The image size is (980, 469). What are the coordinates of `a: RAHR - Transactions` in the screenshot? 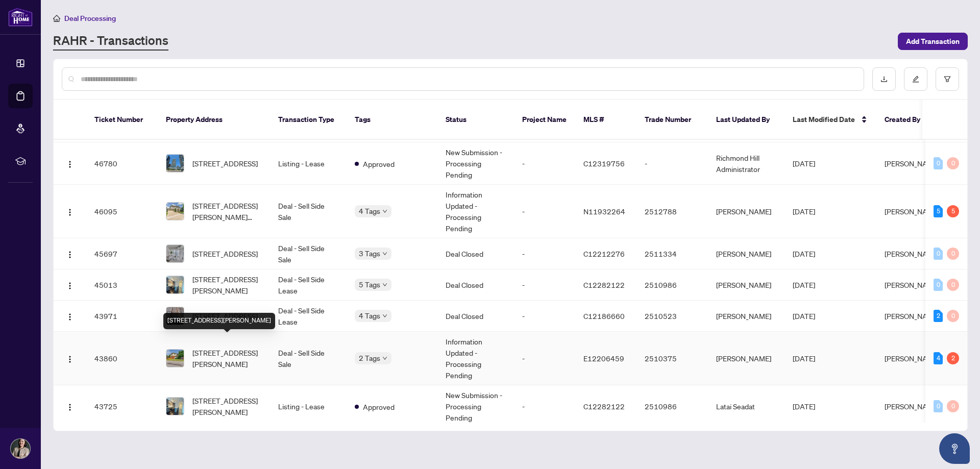 It's located at (111, 42).